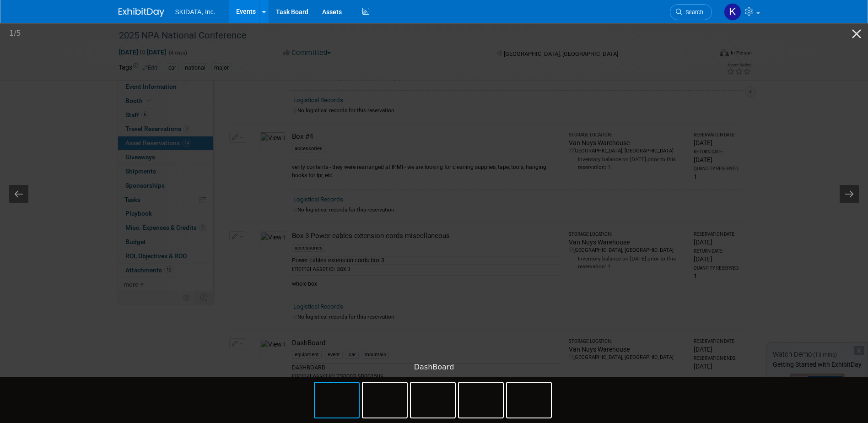 The height and width of the screenshot is (423, 868). I want to click on img: Kim Masoner, so click(733, 12).